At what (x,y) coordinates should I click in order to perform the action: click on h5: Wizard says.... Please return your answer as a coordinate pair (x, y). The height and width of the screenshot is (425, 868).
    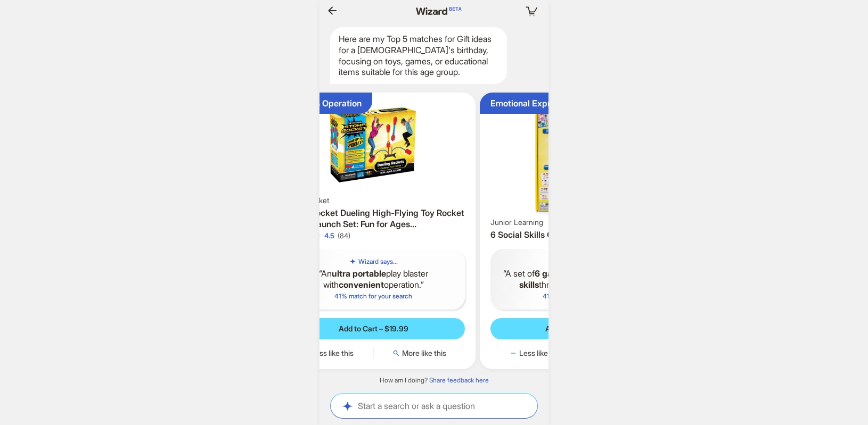
    Looking at the image, I should click on (378, 262).